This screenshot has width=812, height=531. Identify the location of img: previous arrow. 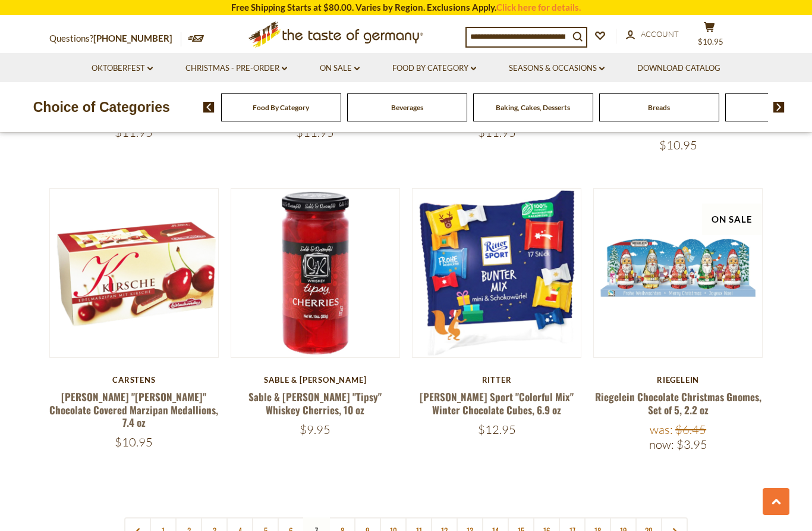
(209, 107).